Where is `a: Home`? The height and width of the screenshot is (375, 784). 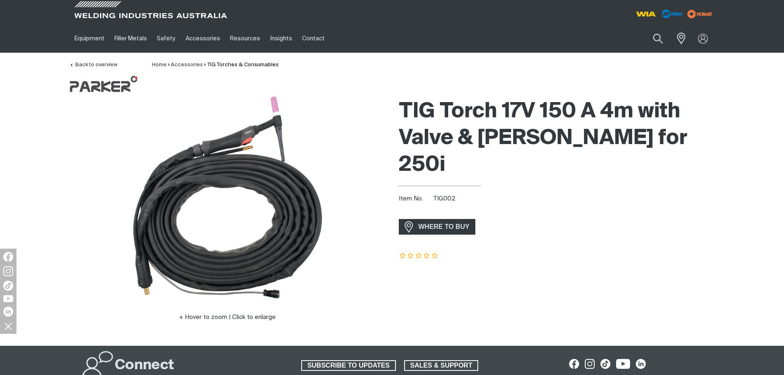 a: Home is located at coordinates (159, 65).